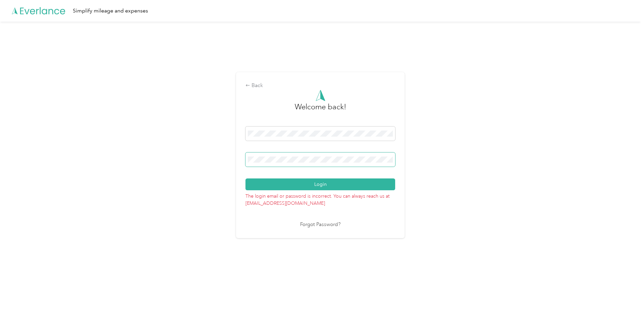 The image size is (644, 310). Describe the element at coordinates (320, 86) in the screenshot. I see `div: Back` at that location.